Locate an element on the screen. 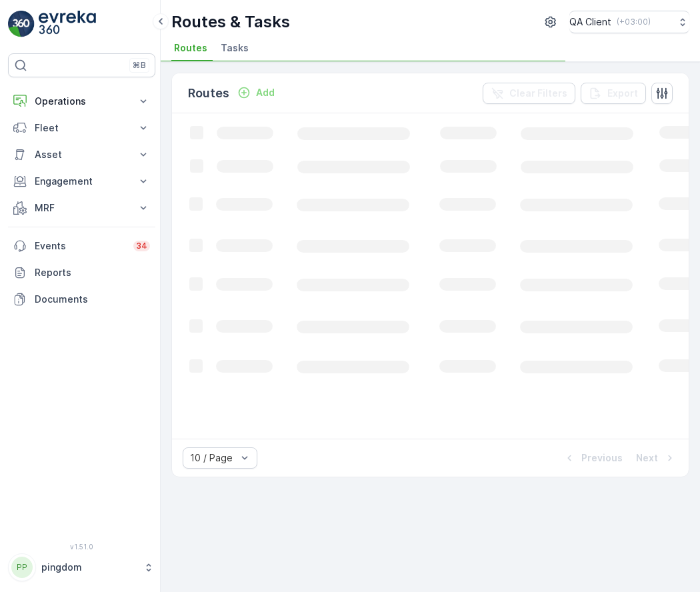  button: Next is located at coordinates (656, 458).